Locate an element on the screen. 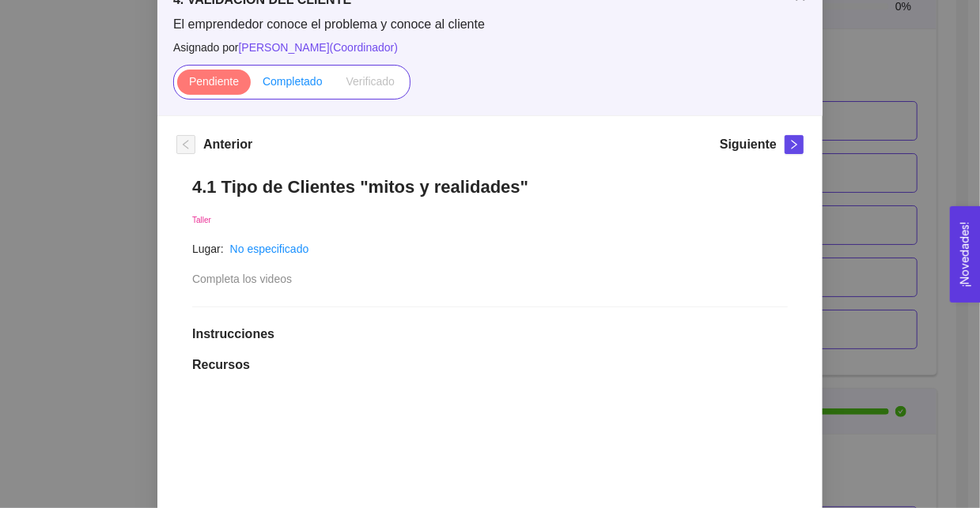  h5: Siguiente is located at coordinates (748, 144).